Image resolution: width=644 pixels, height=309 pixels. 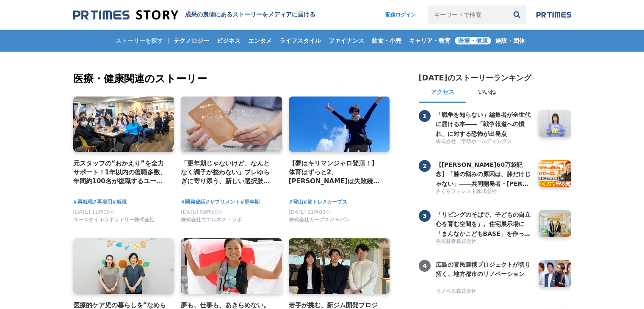 What do you see at coordinates (335, 202) in the screenshot?
I see `span: #カーブス` at bounding box center [335, 202].